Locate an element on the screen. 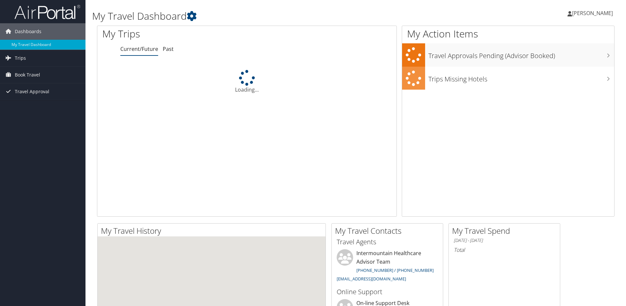  a: Past is located at coordinates (168, 49).